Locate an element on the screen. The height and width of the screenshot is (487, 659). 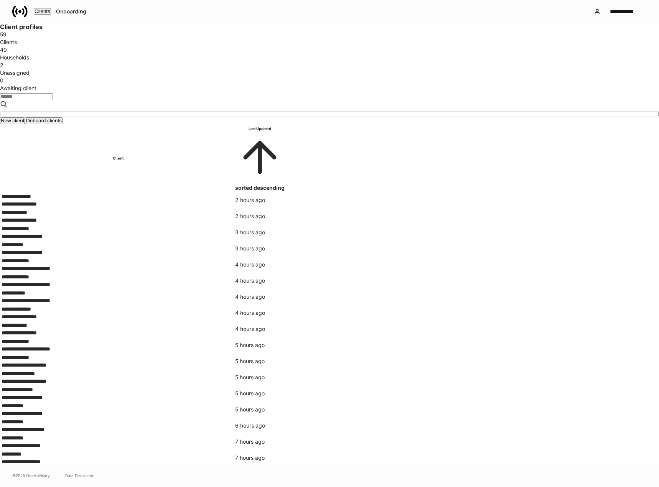
button: Onboard clients is located at coordinates (43, 120).